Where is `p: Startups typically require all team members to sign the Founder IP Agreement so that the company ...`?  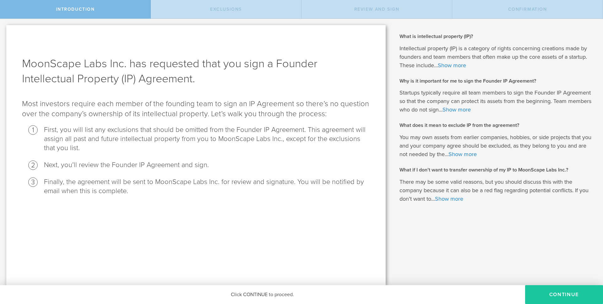 p: Startups typically require all team members to sign the Founder IP Agreement so that the company ... is located at coordinates (496, 101).